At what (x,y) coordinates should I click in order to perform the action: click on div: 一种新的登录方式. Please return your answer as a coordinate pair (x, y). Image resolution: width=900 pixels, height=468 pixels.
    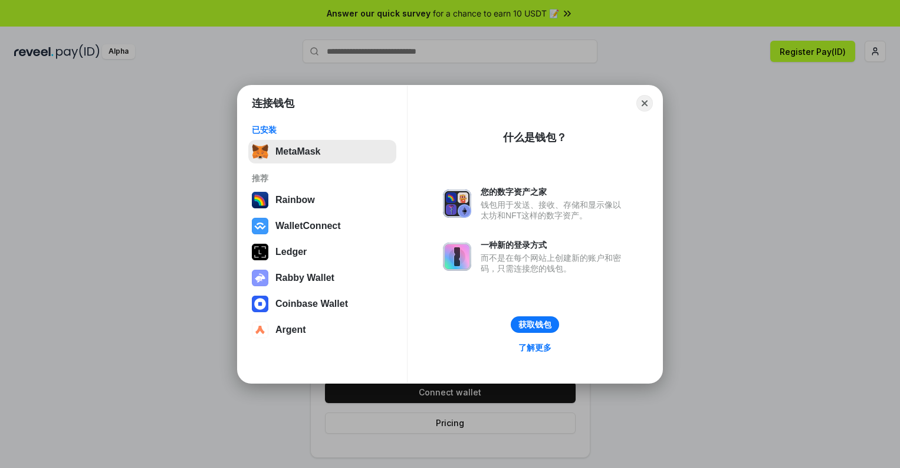
    Looking at the image, I should click on (554, 245).